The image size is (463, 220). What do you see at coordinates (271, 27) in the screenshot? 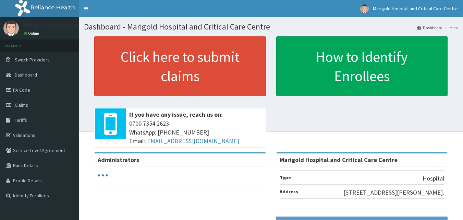
I see `h1: Dashboard - Marigold Hospital and Critical Care Centre` at bounding box center [271, 27].